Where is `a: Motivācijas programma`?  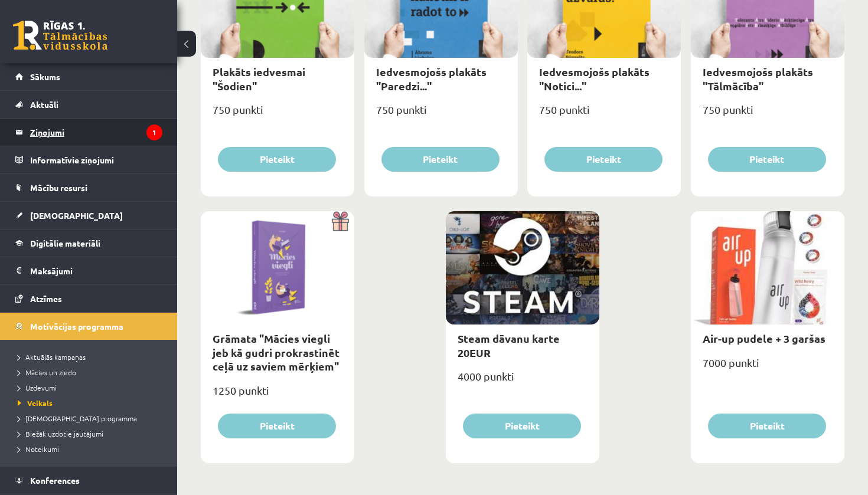
a: Motivācijas programma is located at coordinates (89, 326).